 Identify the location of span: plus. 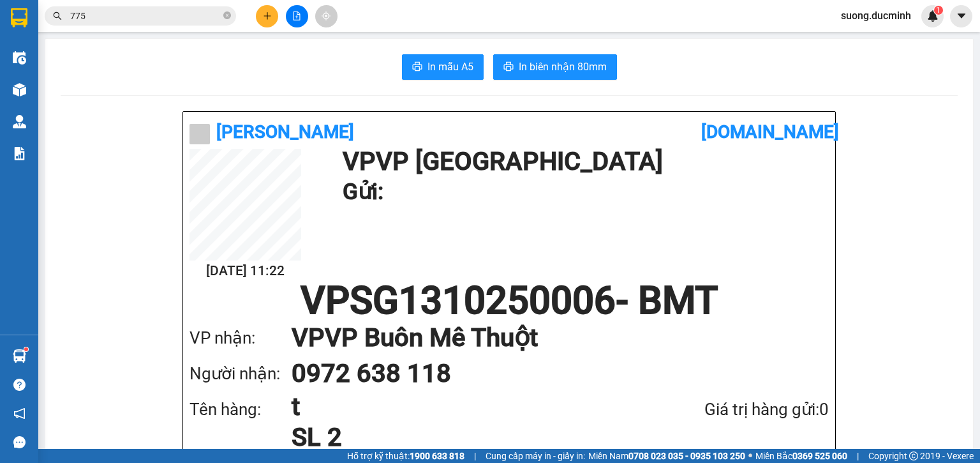
(267, 16).